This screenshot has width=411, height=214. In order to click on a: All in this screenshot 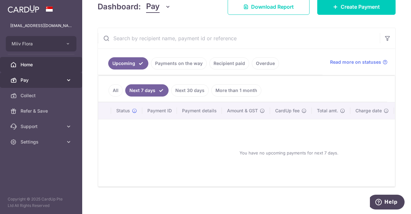, I will do `click(116, 90)`.